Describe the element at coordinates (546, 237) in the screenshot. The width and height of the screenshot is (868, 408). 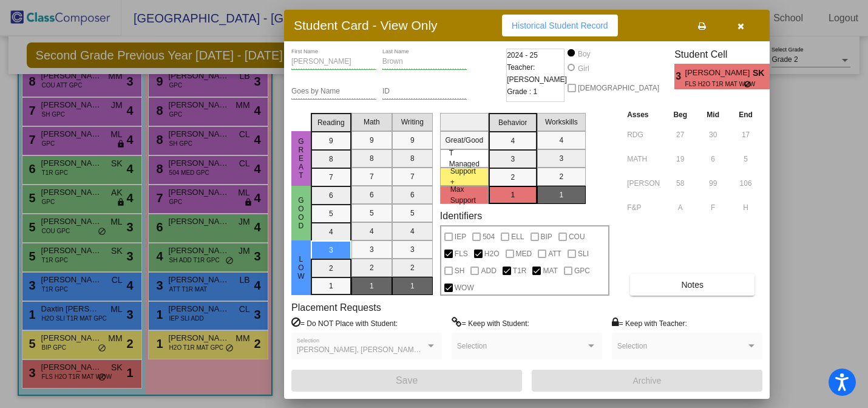
I see `span: BIP` at that location.